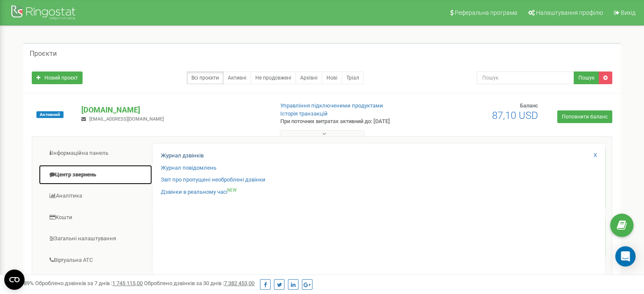 The height and width of the screenshot is (294, 644). What do you see at coordinates (628, 12) in the screenshot?
I see `span: Вихід` at bounding box center [628, 12].